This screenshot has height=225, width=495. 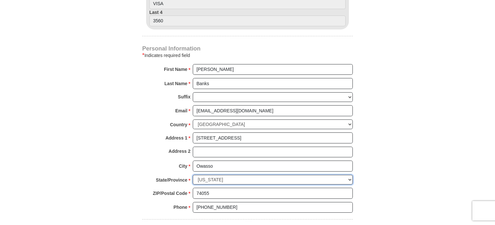 I want to click on strong: City, so click(x=183, y=166).